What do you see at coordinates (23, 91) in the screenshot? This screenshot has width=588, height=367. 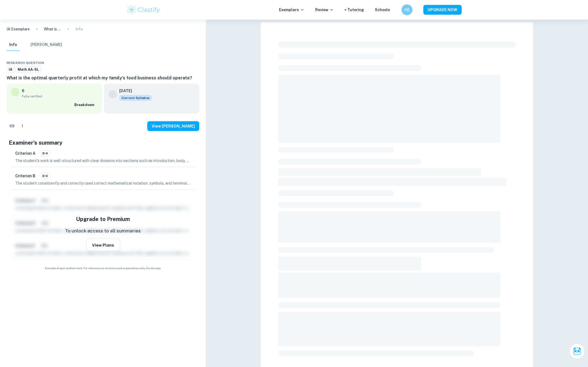 I see `p: 6` at bounding box center [23, 91].